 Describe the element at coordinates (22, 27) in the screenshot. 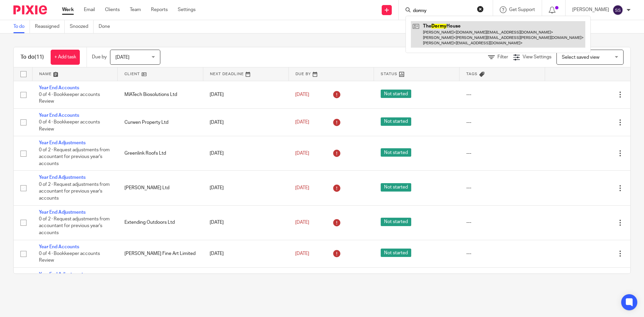

I see `a: To do` at that location.